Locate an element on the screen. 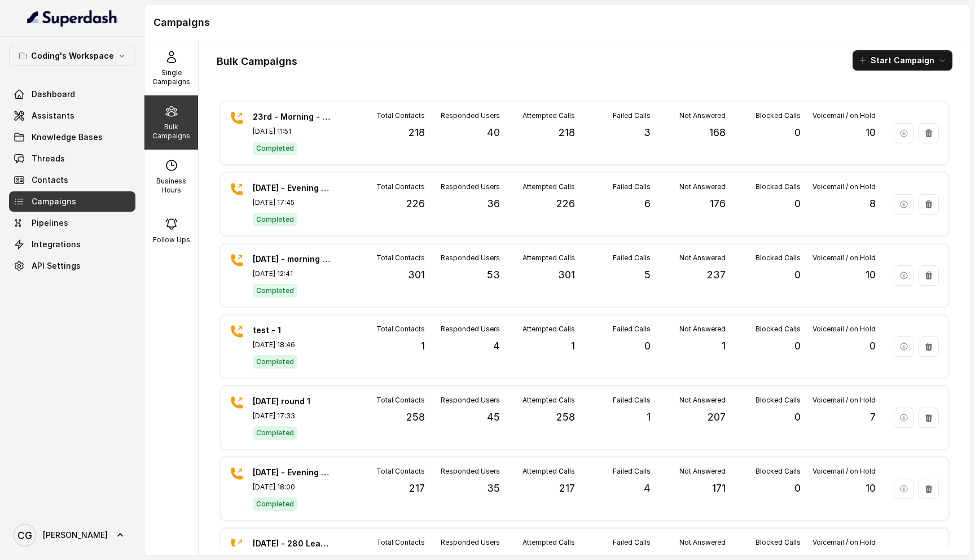 This screenshot has height=560, width=975. img: light.svg is located at coordinates (72, 18).